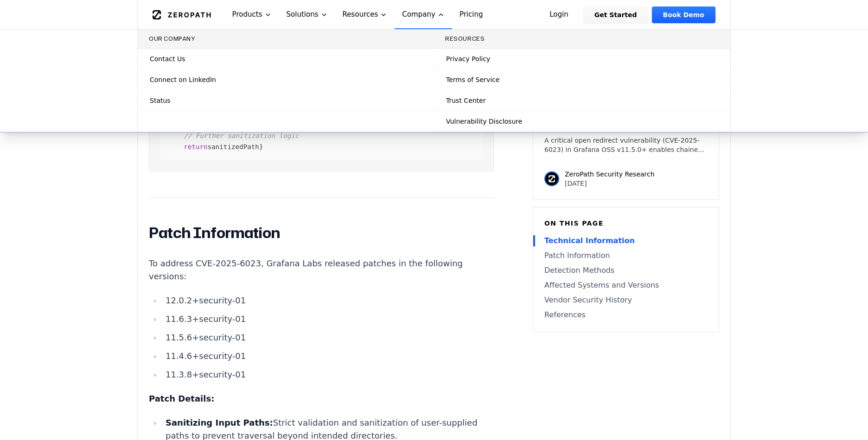  Describe the element at coordinates (285, 59) in the screenshot. I see `a: Contact Us` at that location.